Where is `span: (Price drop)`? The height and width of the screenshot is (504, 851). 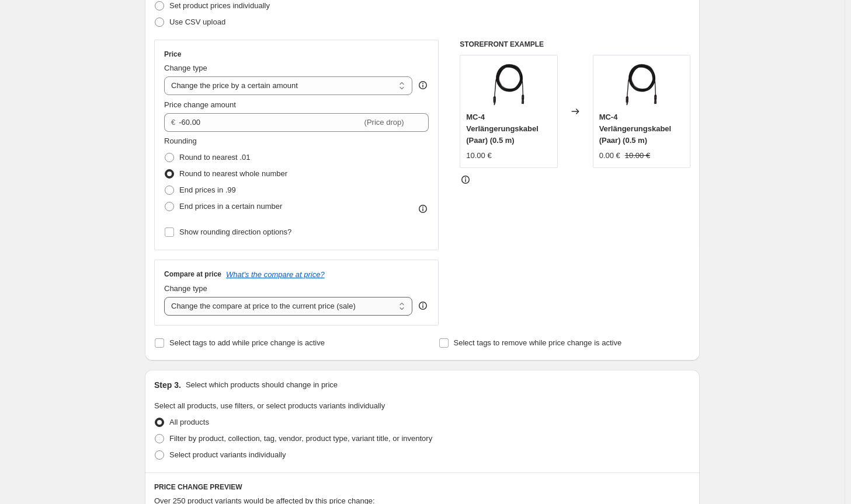
span: (Price drop) is located at coordinates (384, 122).